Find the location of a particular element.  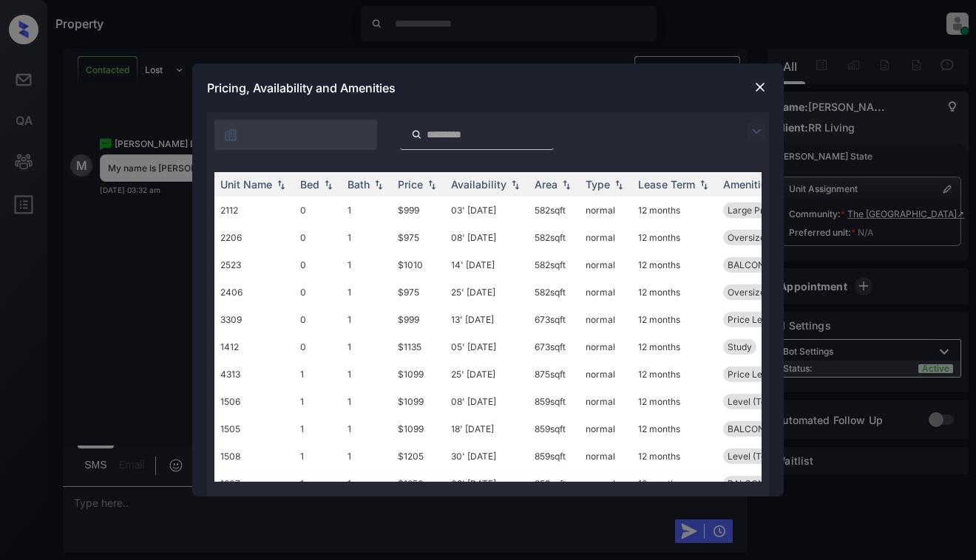

td: 875 sqft is located at coordinates (554, 374).